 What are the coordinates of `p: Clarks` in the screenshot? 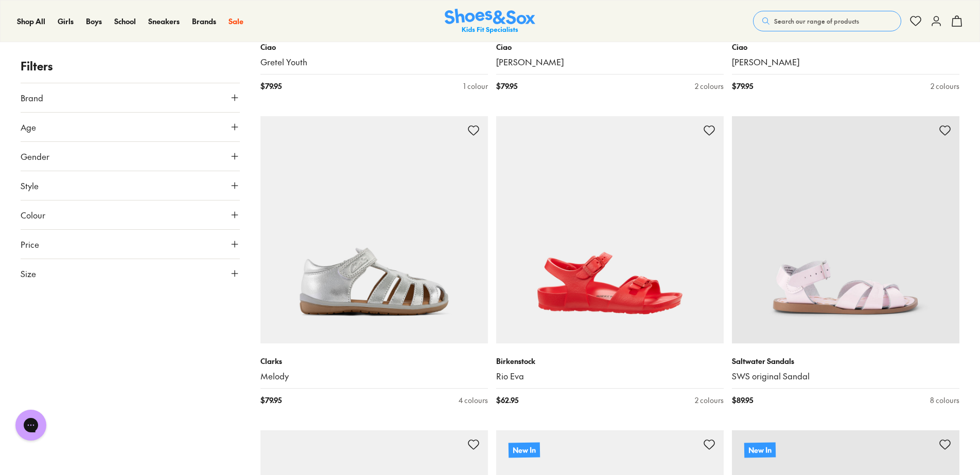 It's located at (375, 361).